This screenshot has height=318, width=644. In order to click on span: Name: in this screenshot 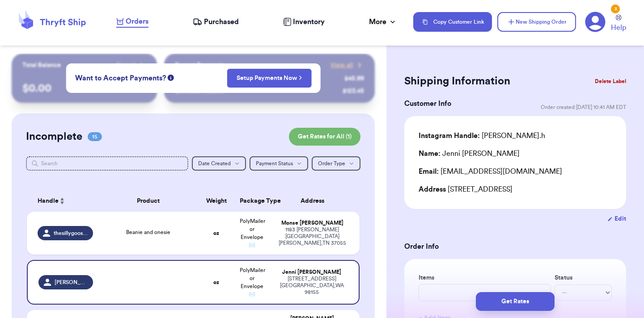, I will do `click(429, 154)`.